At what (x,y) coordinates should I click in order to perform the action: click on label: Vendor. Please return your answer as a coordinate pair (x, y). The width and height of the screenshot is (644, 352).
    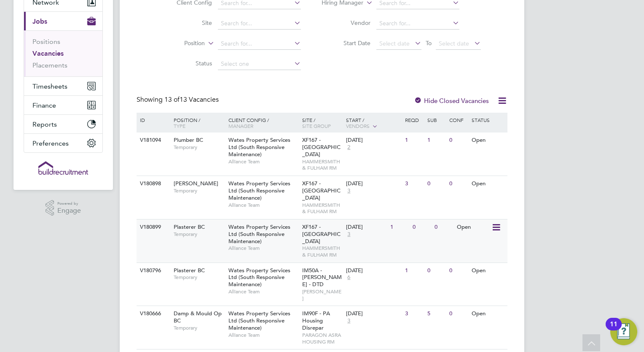
    Looking at the image, I should click on (346, 23).